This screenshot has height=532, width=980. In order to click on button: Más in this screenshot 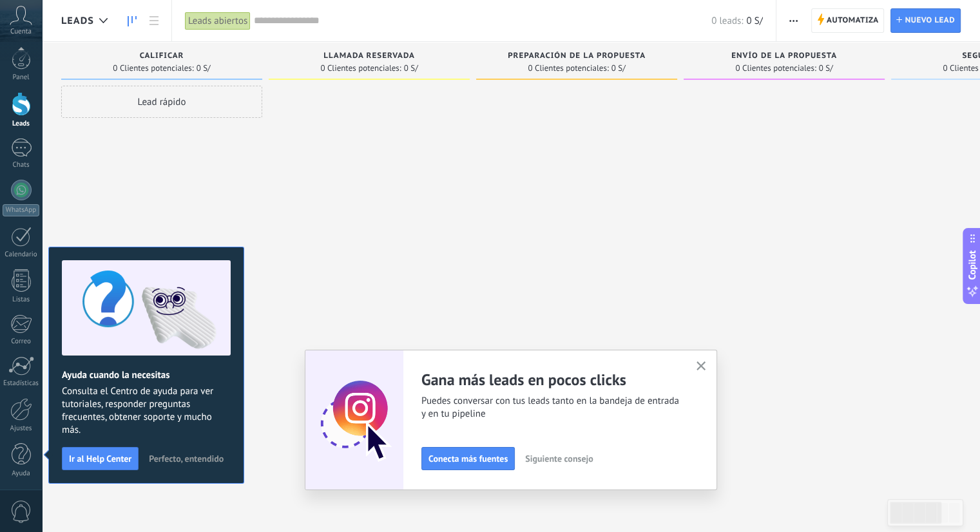, I will do `click(793, 21)`.